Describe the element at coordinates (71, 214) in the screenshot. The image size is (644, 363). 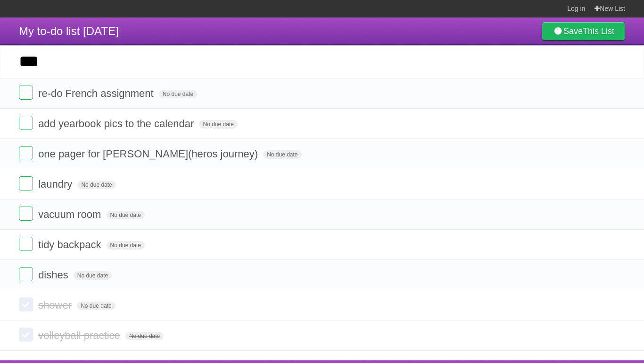
I see `span: vacuum room` at that location.